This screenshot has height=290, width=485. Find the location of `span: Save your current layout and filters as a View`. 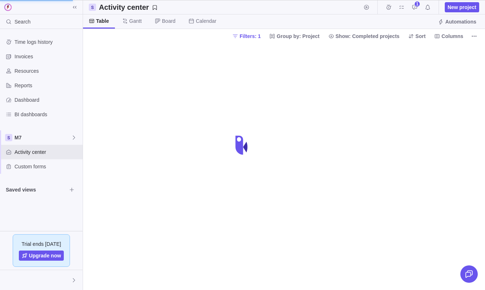

span: Save your current layout and filters as a View is located at coordinates (128, 7).